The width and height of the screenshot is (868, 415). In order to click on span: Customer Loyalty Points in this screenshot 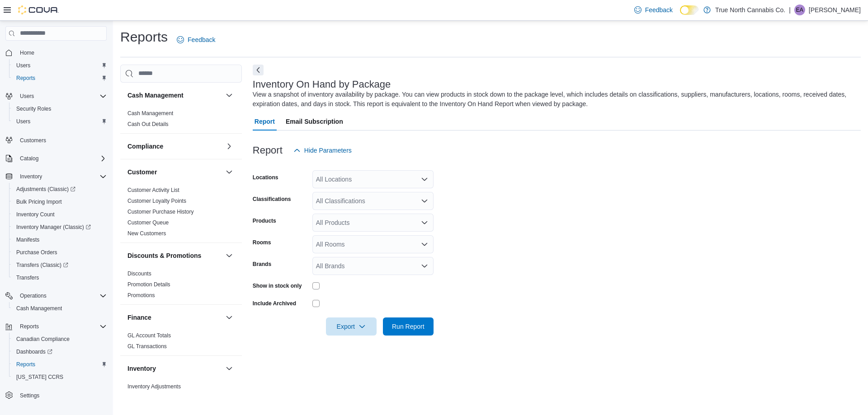, I will do `click(157, 201)`.